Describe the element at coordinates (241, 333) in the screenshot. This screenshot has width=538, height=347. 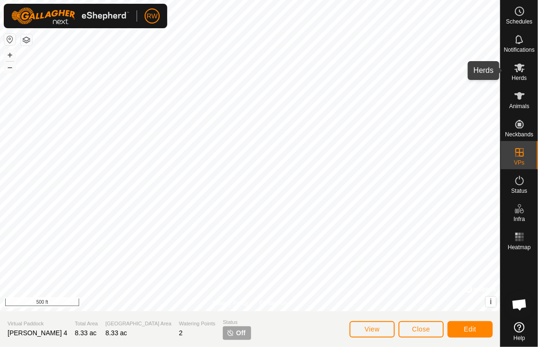
I see `span: Off` at that location.